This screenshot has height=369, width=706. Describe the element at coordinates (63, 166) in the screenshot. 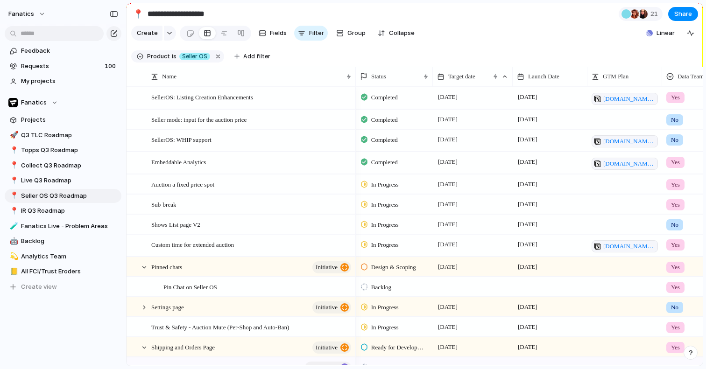

I see `div: 📍Collect Q3 Roadmap` at that location.